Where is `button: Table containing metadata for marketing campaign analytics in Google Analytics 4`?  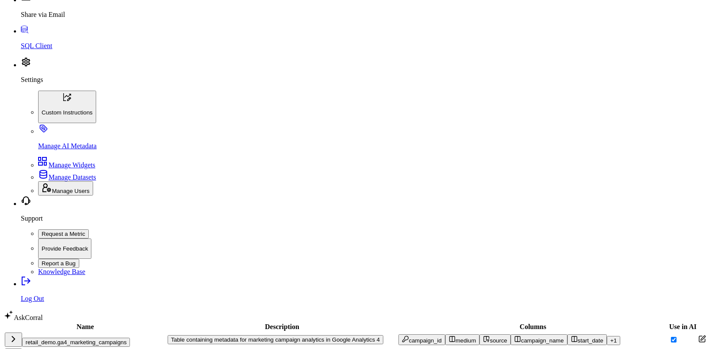
button: Table containing metadata for marketing campaign analytics in Google Analytics 4 is located at coordinates (276, 339).